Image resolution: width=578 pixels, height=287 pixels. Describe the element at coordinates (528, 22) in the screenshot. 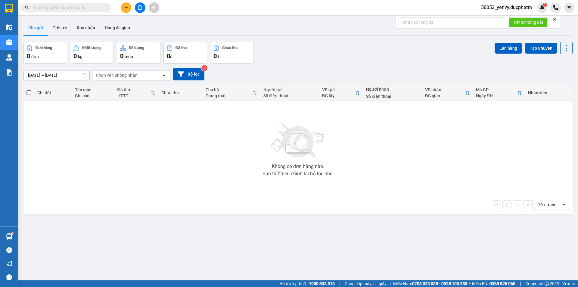

I see `button: Kết nối tổng đài` at that location.